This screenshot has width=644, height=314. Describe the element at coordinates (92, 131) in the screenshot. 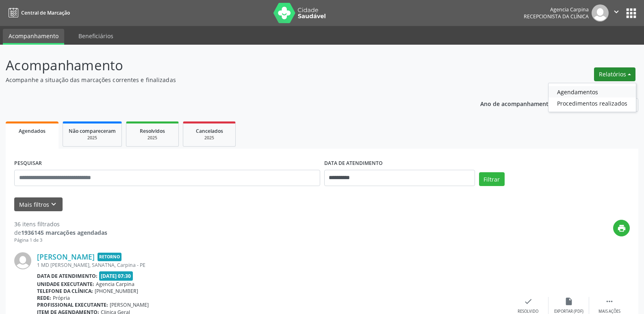

I see `span: Não compareceram` at that location.